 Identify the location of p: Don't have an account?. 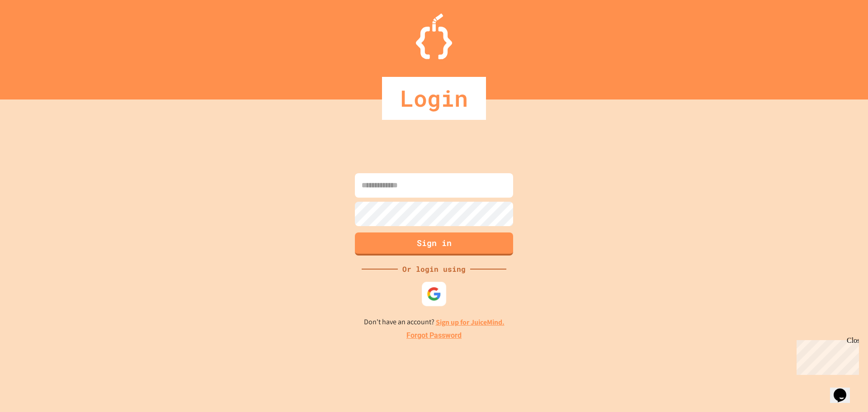
(434, 322).